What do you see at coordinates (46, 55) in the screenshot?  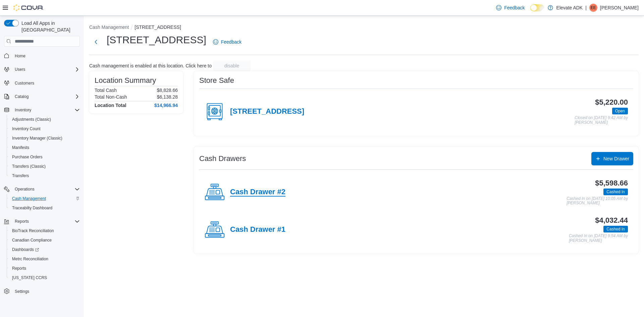 I see `span: Home` at bounding box center [46, 55].